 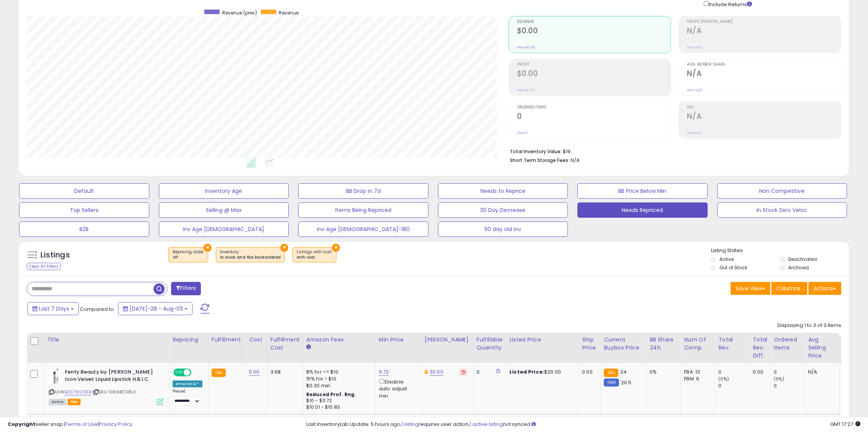 I want to click on div: in stock and fba backordered, so click(x=250, y=257).